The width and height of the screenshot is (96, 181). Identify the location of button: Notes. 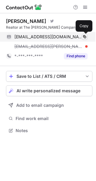
(49, 130).